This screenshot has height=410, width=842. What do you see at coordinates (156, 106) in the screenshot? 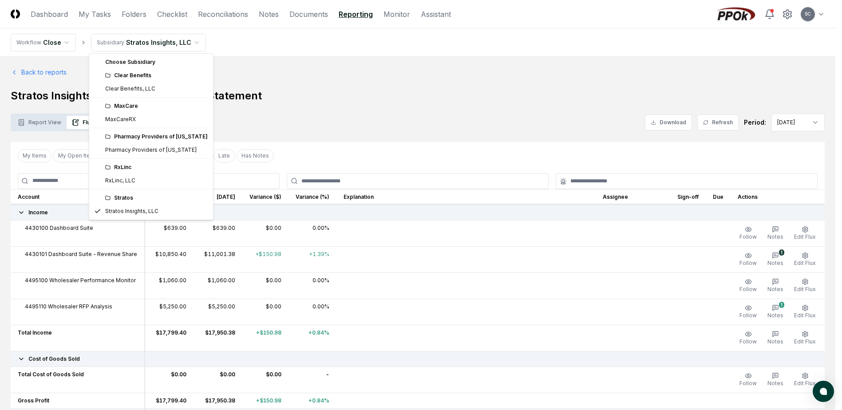
I see `div: MaxCare` at bounding box center [156, 106].